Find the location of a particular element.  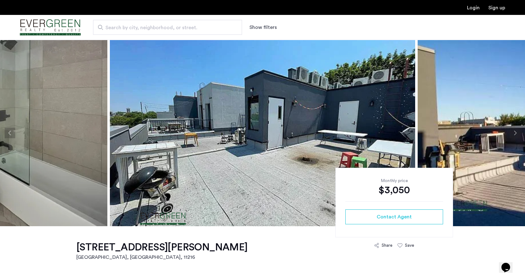

button: Next apartment is located at coordinates (516, 133).